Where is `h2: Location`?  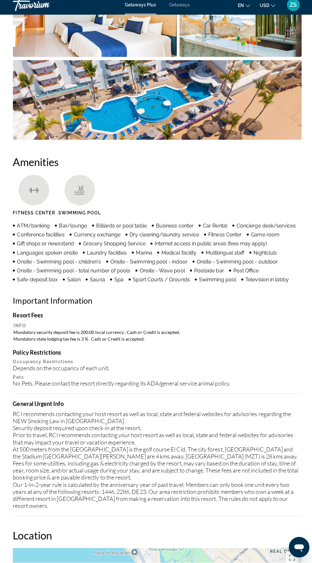 h2: Location is located at coordinates (156, 536).